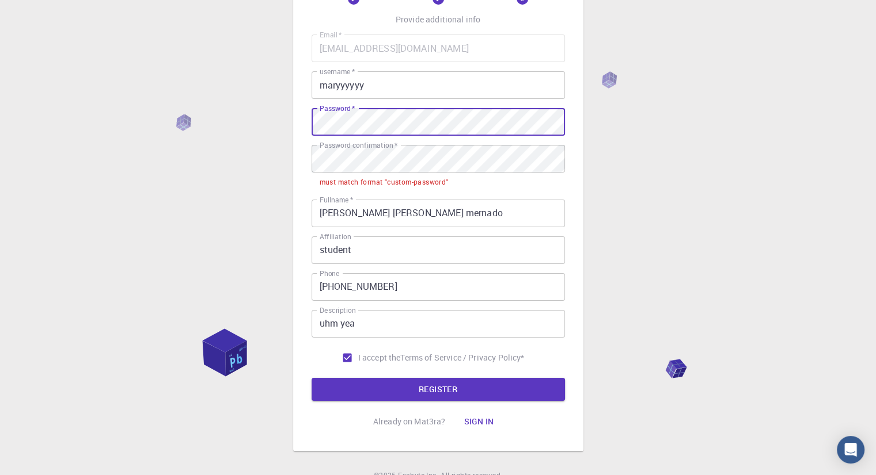  I want to click on a: Sign in, so click(478, 422).